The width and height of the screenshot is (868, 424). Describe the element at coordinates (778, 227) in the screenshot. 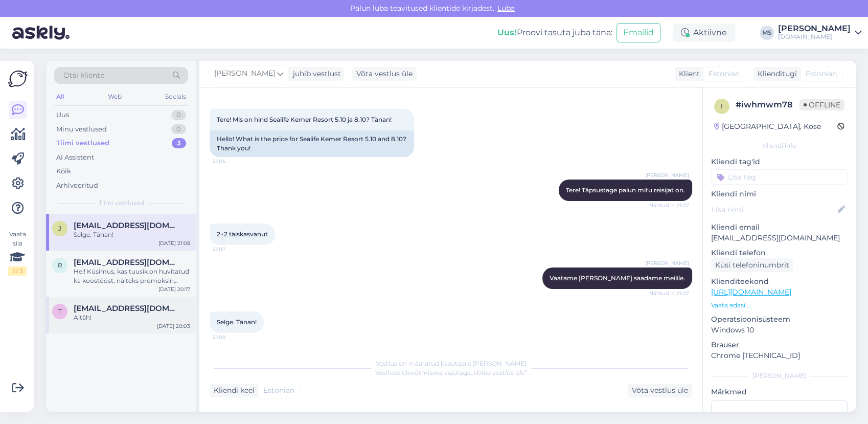

I see `p: Kliendi email` at that location.